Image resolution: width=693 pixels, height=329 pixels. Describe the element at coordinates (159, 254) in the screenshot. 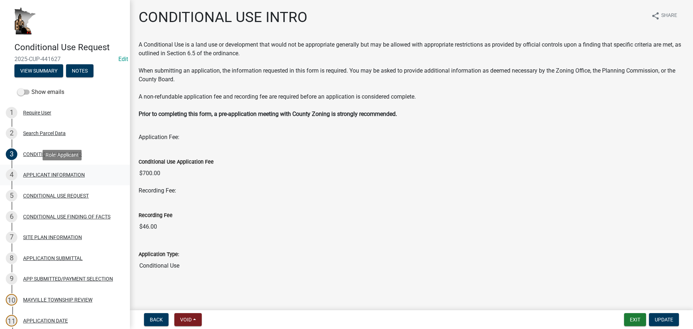

I see `label: Application Type:` at that location.